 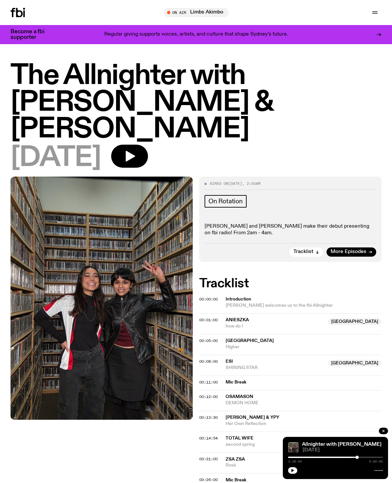 What do you see at coordinates (304, 423) in the screenshot?
I see `span: Her Own Reflection` at bounding box center [304, 423].